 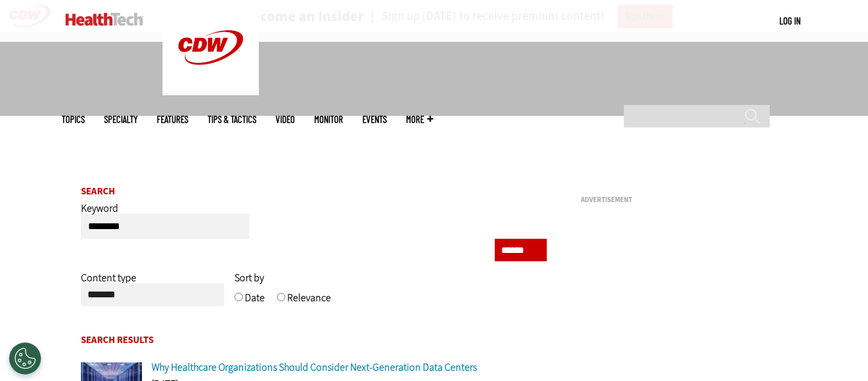 What do you see at coordinates (314, 340) in the screenshot?
I see `h2: Search Results` at bounding box center [314, 340].